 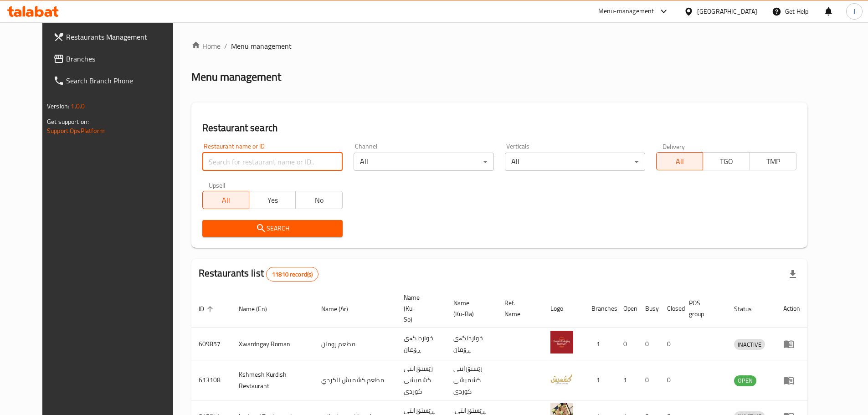 What do you see at coordinates (517, 308) in the screenshot?
I see `span: Ref. Name` at bounding box center [517, 308].